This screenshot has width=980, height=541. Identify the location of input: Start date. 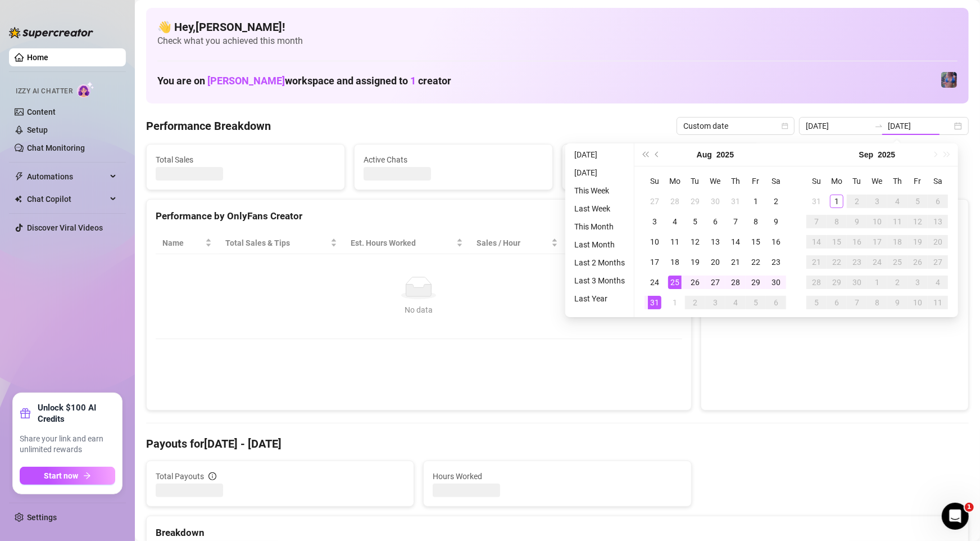
(838, 126).